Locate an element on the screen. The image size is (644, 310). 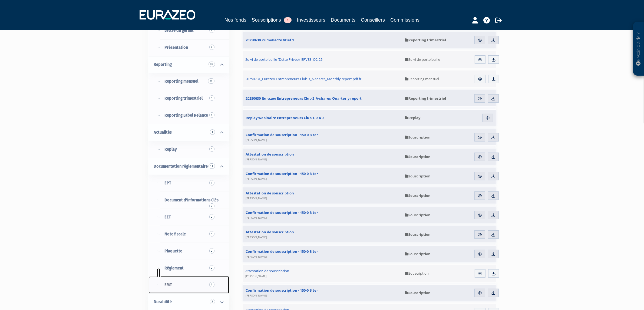
a: Replay webinaire Entrepreneurs Club 1, 2 & 3 is located at coordinates (322, 118).